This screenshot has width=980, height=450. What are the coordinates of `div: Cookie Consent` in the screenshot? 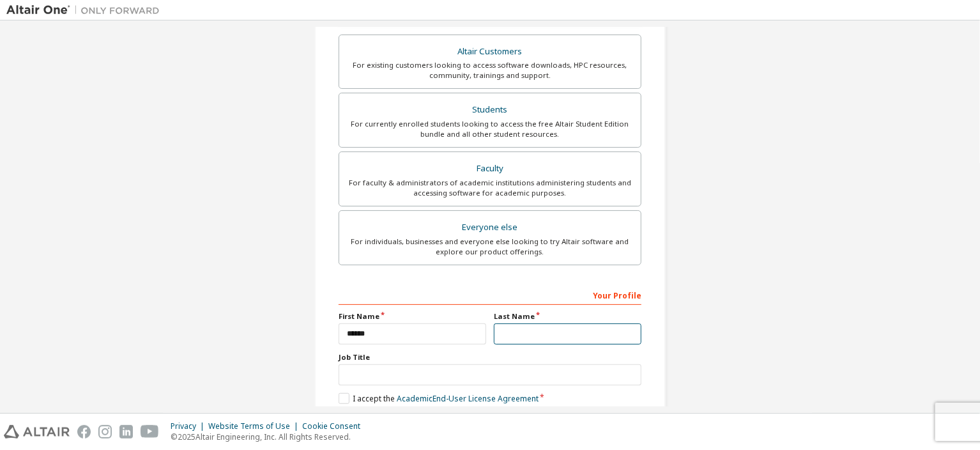 It's located at (335, 426).